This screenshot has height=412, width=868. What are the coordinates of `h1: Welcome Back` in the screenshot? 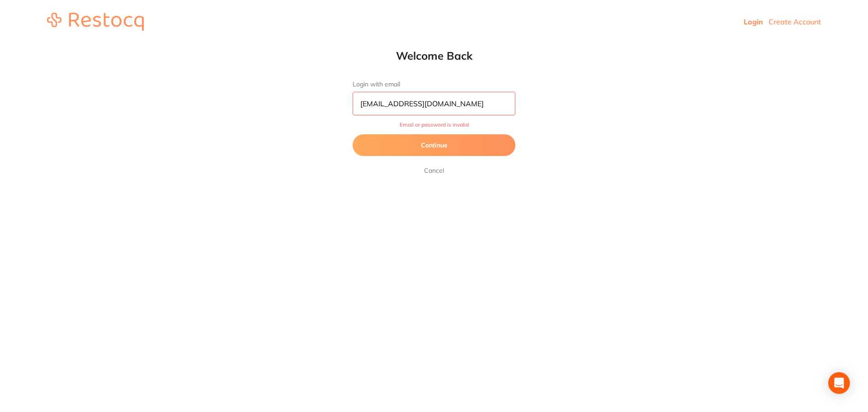 It's located at (434, 56).